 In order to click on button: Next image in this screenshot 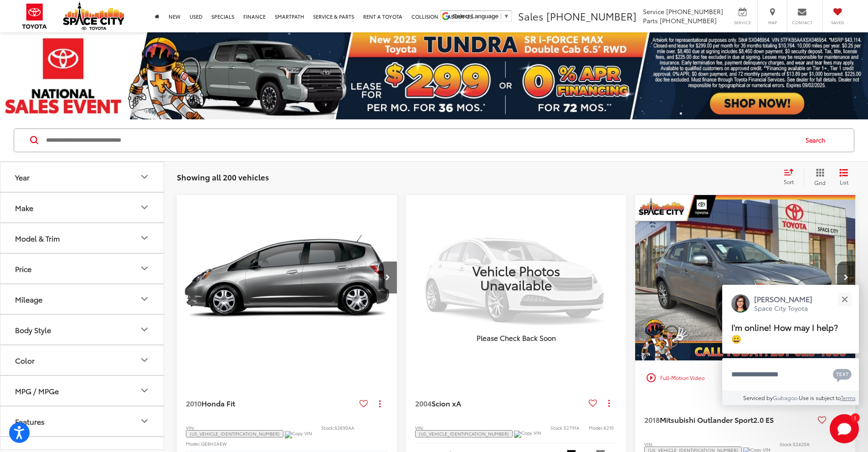, I will do `click(847, 278)`.